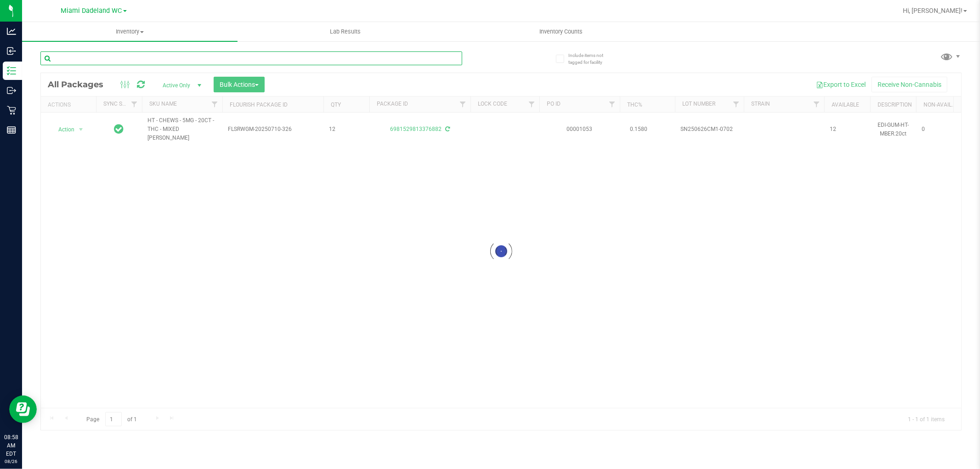  What do you see at coordinates (11, 71) in the screenshot?
I see `inline-svg: Inventory` at bounding box center [11, 71].